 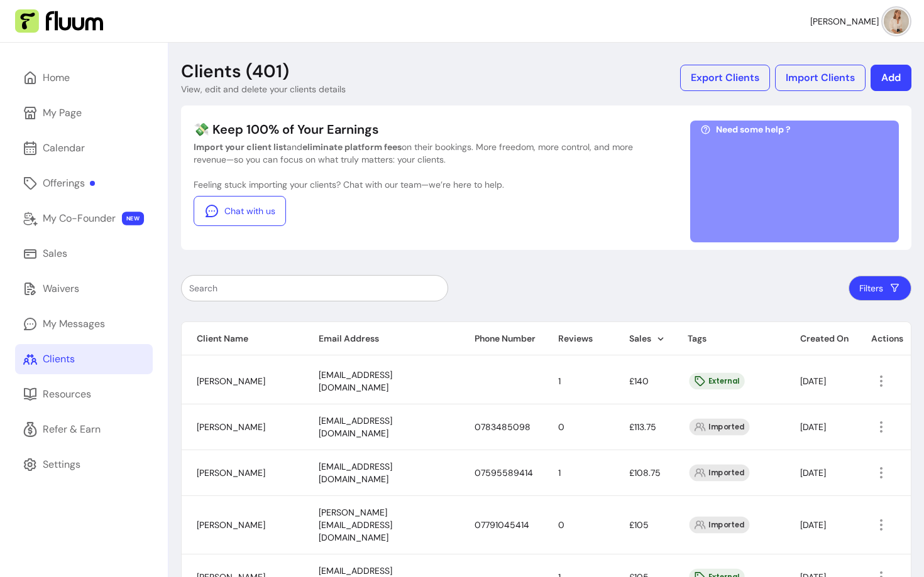 What do you see at coordinates (62, 464) in the screenshot?
I see `div: Settings` at bounding box center [62, 464].